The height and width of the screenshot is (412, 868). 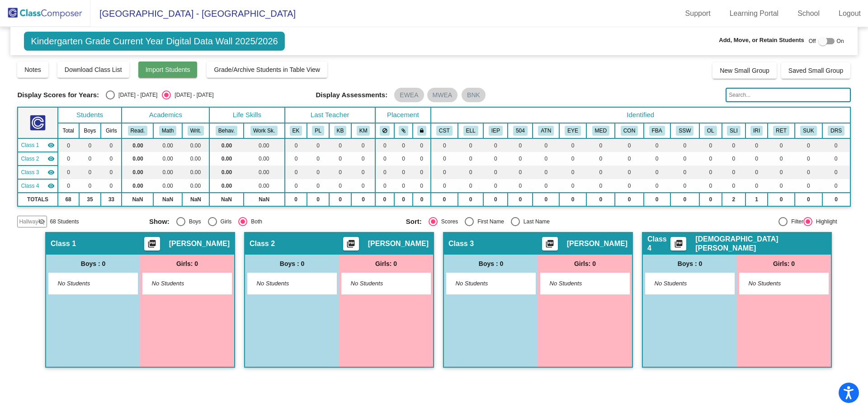 What do you see at coordinates (193, 222) in the screenshot?
I see `div: Boys` at bounding box center [193, 222].